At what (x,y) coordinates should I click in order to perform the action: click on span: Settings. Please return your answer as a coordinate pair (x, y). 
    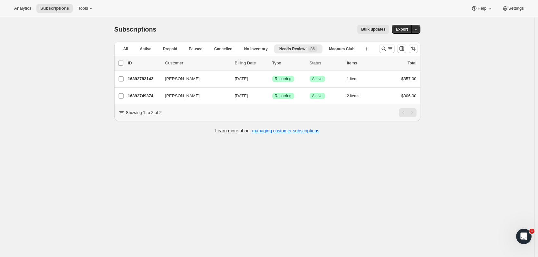
    Looking at the image, I should click on (516, 8).